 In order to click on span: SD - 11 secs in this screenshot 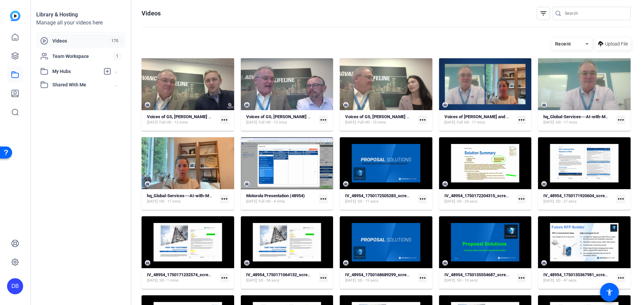, I will do `click(368, 202)`.